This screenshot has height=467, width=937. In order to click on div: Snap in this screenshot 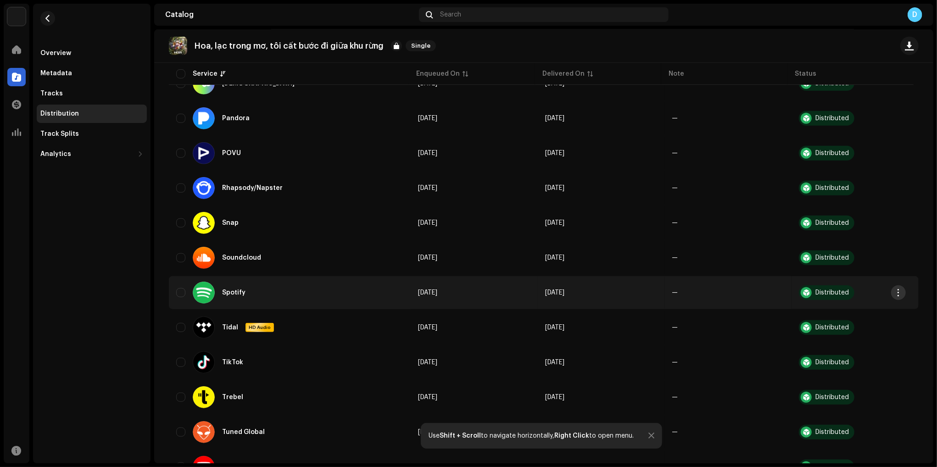, I will do `click(230, 223)`.